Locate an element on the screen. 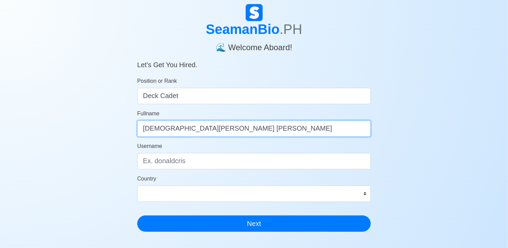 This screenshot has width=508, height=248. span: Username is located at coordinates (150, 146).